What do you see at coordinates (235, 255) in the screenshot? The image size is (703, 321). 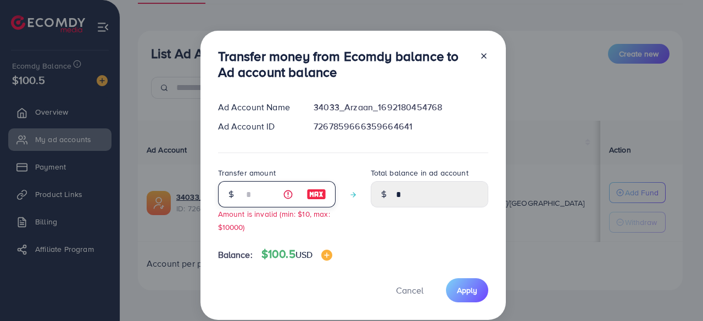 I see `span: Balance:` at bounding box center [235, 255].